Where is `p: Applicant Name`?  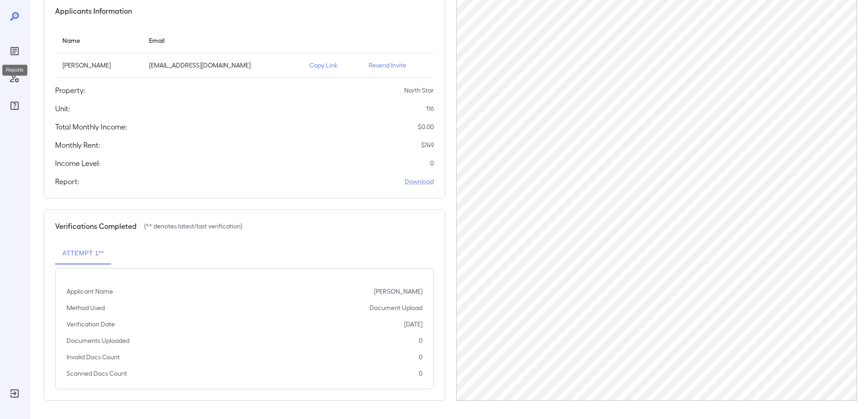 p: Applicant Name is located at coordinates (90, 291).